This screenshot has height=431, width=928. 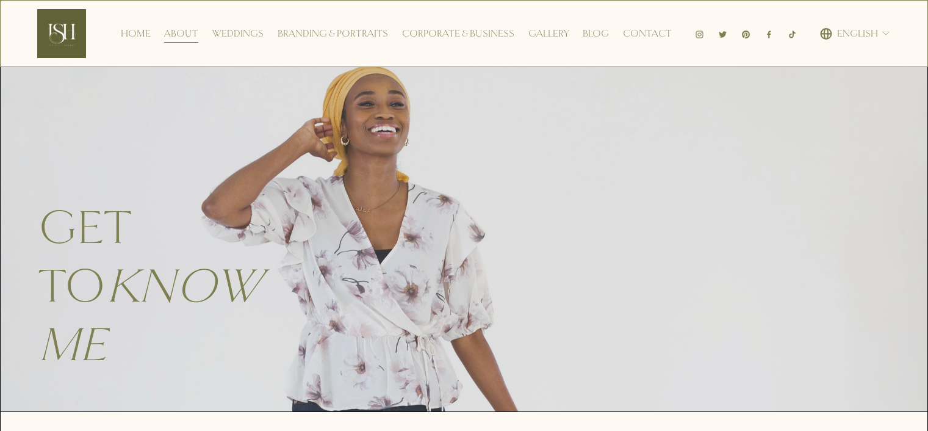 I want to click on a: Corporate & Business, so click(x=458, y=34).